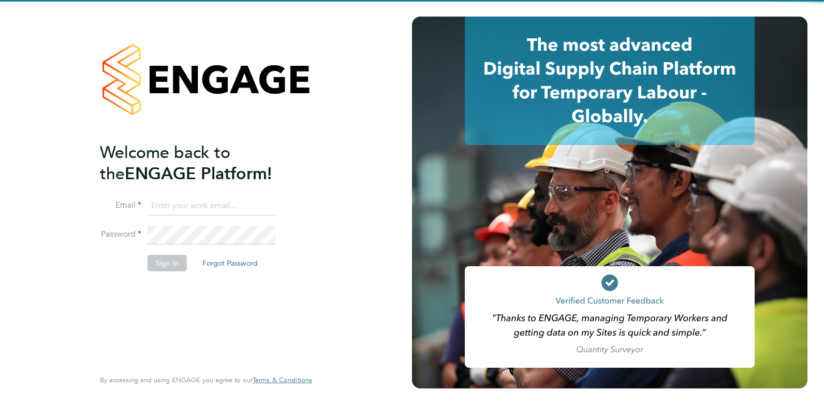 This screenshot has width=824, height=405. Describe the element at coordinates (230, 263) in the screenshot. I see `button: Forgot Password` at that location.